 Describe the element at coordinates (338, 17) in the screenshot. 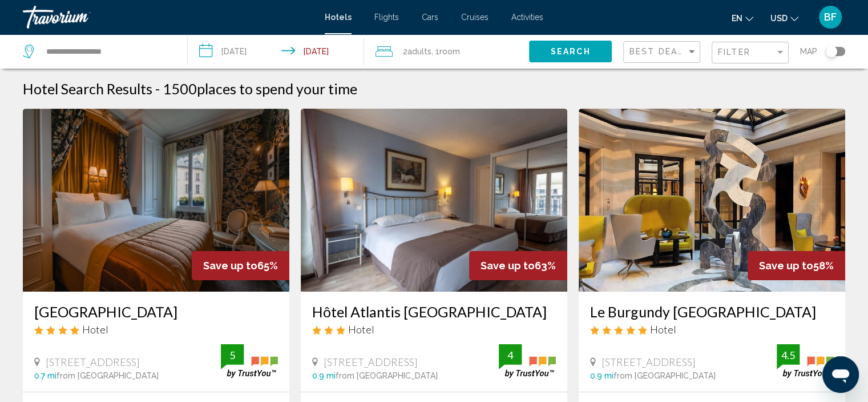

I see `span: Hotels` at that location.